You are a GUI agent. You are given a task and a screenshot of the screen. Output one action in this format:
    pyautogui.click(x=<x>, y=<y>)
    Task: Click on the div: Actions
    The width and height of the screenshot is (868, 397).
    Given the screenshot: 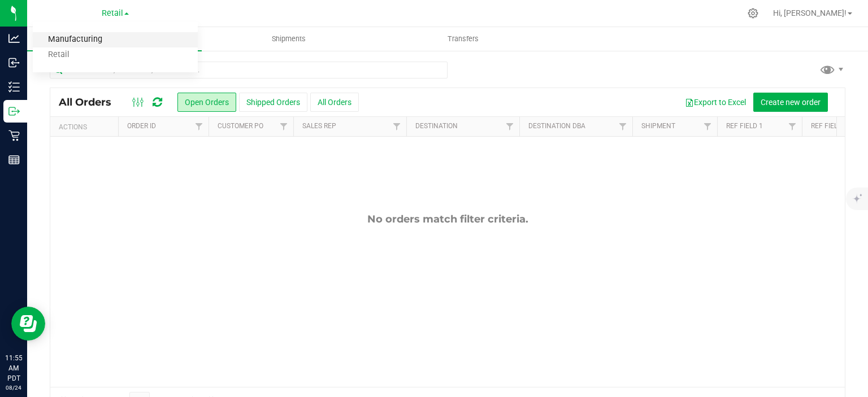 What is the action you would take?
    pyautogui.click(x=86, y=127)
    